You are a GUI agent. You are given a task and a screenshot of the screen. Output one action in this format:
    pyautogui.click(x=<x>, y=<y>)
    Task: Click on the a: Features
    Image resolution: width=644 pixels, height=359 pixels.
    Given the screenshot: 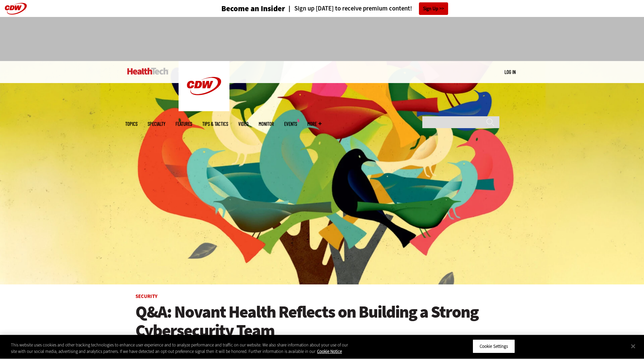 What is the action you would take?
    pyautogui.click(x=184, y=124)
    